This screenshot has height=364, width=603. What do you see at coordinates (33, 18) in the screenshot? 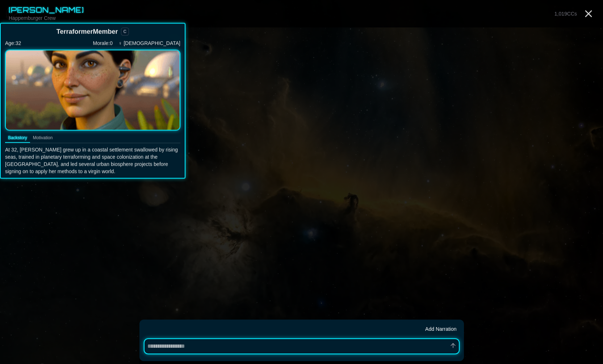
I see `span: Happemburger Crew` at bounding box center [33, 18].